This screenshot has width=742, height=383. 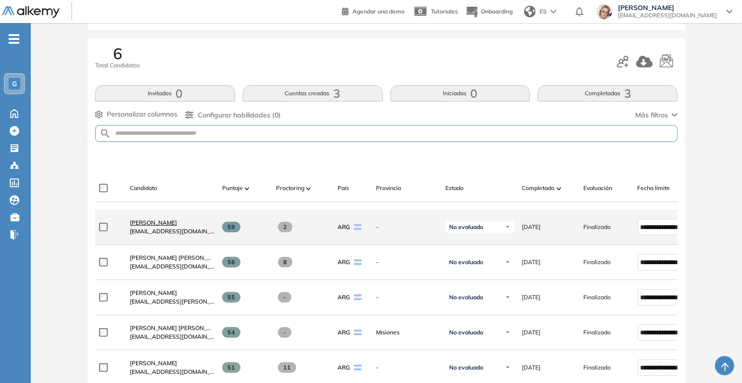 I want to click on button: Más filtros, so click(x=656, y=115).